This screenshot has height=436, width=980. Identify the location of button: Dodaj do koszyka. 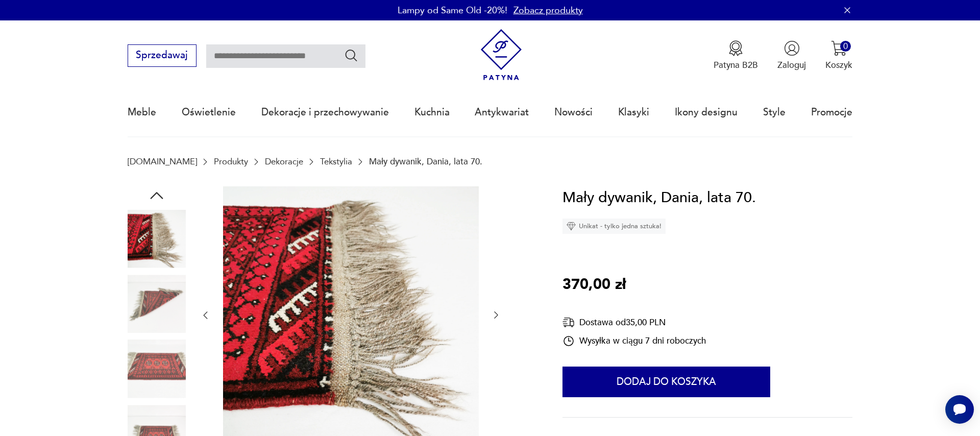
(666, 382).